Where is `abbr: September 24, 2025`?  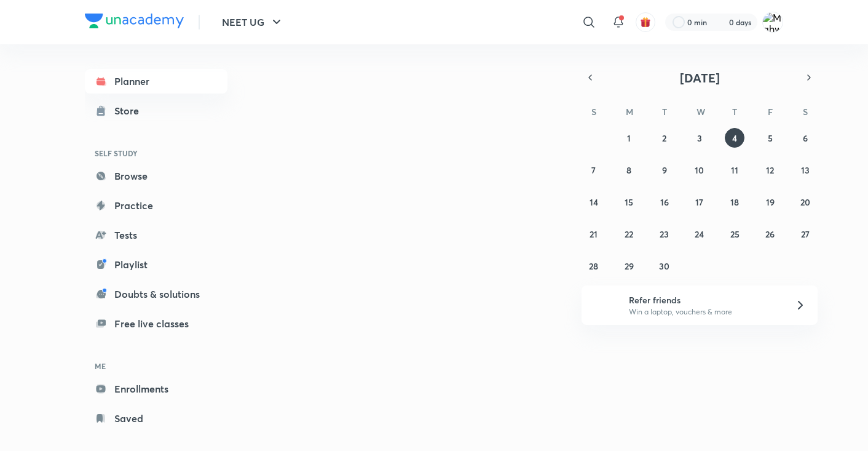
abbr: September 24, 2025 is located at coordinates (698, 233).